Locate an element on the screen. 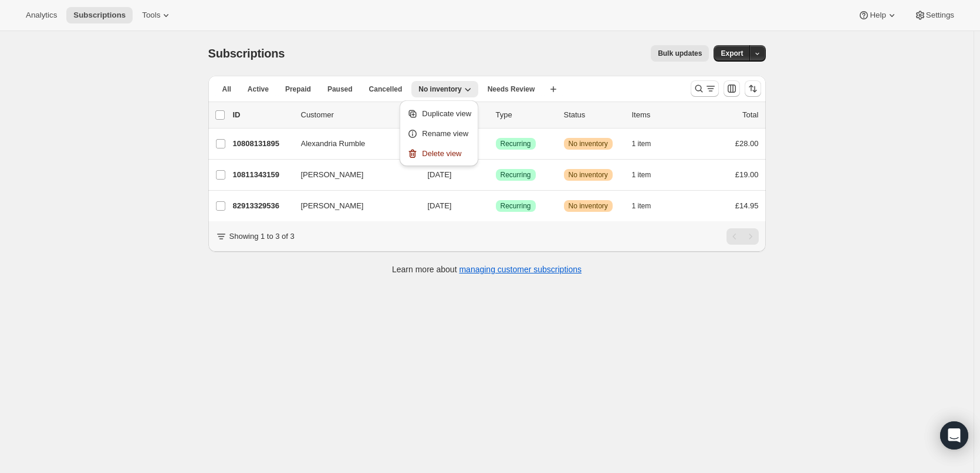 The image size is (980, 473). span: Prepaid is located at coordinates (298, 89).